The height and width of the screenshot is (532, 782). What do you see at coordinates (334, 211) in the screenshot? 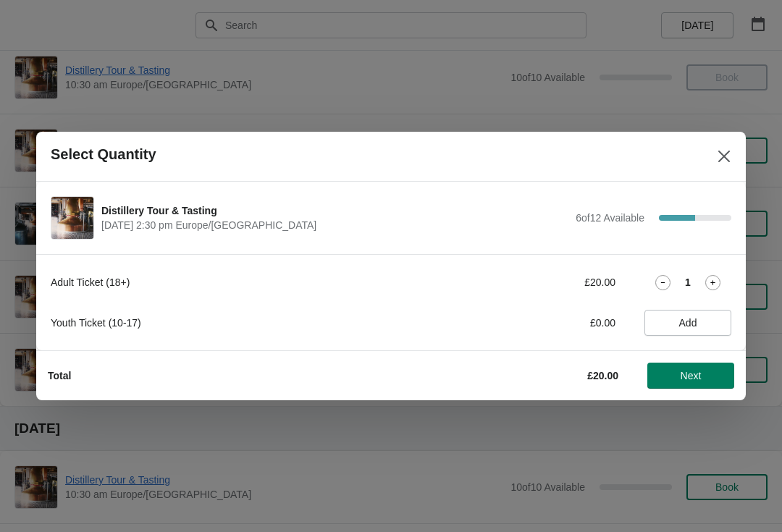
I see `span: Distillery Tour & Tasting` at bounding box center [334, 211].